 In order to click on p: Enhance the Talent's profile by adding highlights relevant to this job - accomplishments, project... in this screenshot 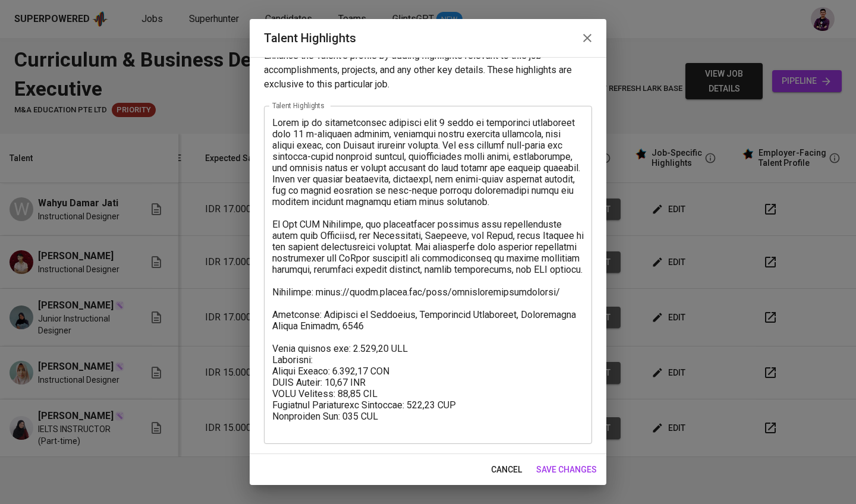, I will do `click(428, 70)`.